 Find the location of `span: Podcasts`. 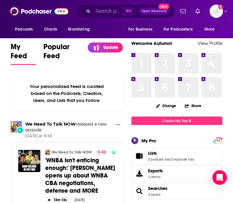

span: Podcasts is located at coordinates (24, 29).